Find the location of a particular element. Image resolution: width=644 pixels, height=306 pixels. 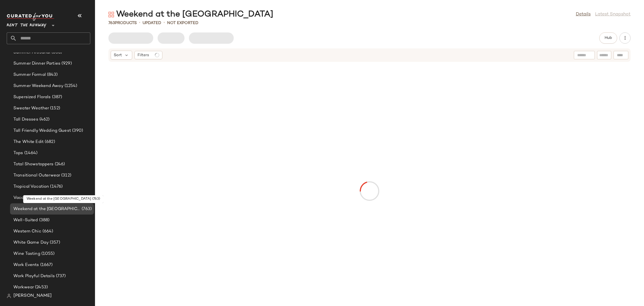

span: (462) is located at coordinates (44, 119).